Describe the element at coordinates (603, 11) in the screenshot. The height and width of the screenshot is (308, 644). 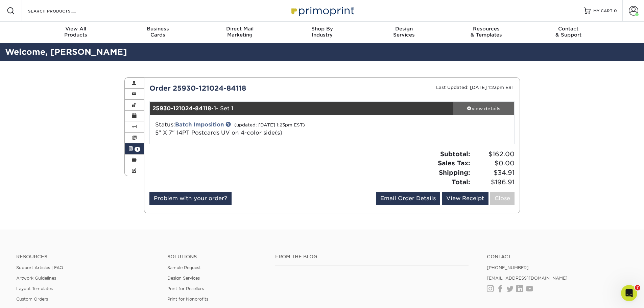
I see `span: MY CART` at that location.